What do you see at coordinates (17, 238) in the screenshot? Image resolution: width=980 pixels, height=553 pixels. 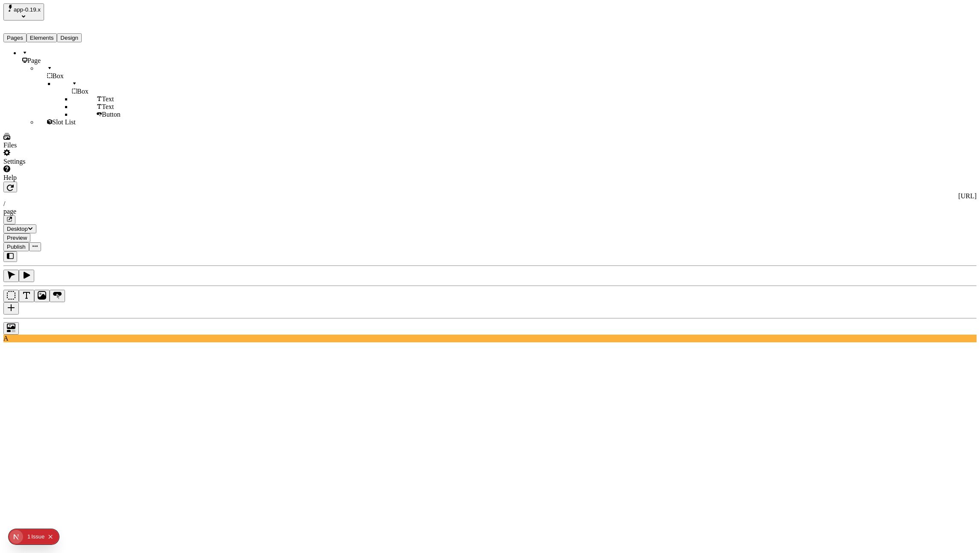 I see `button: Preview` at bounding box center [17, 238].